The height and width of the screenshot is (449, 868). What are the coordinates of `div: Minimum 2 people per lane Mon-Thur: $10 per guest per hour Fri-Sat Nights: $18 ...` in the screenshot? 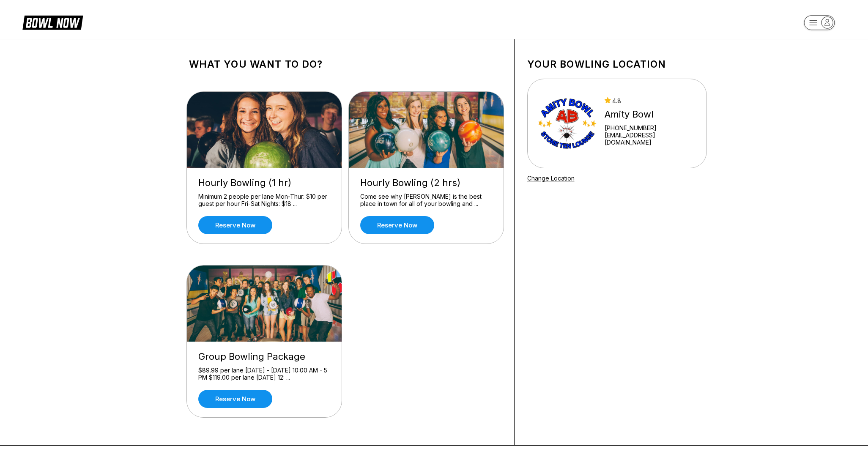 It's located at (264, 200).